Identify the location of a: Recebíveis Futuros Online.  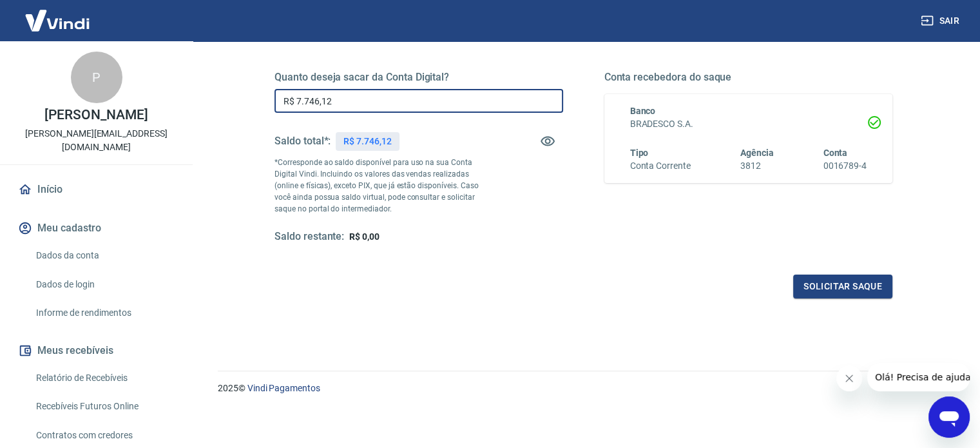
(104, 406).